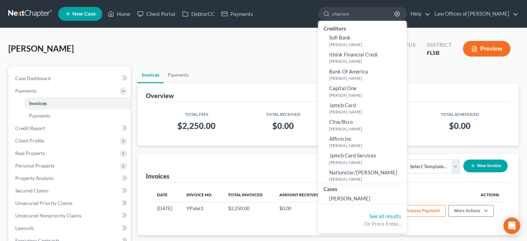 The width and height of the screenshot is (527, 241). I want to click on a: Home, so click(119, 14).